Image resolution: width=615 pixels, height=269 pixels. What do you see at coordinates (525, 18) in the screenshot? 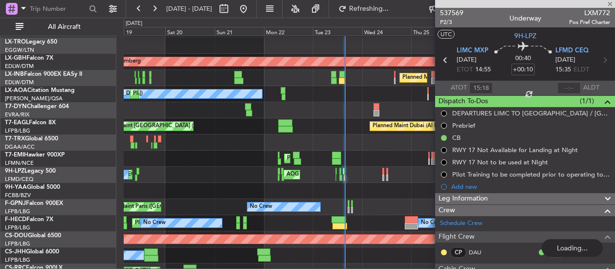
I see `div: Underway` at bounding box center [525, 18].